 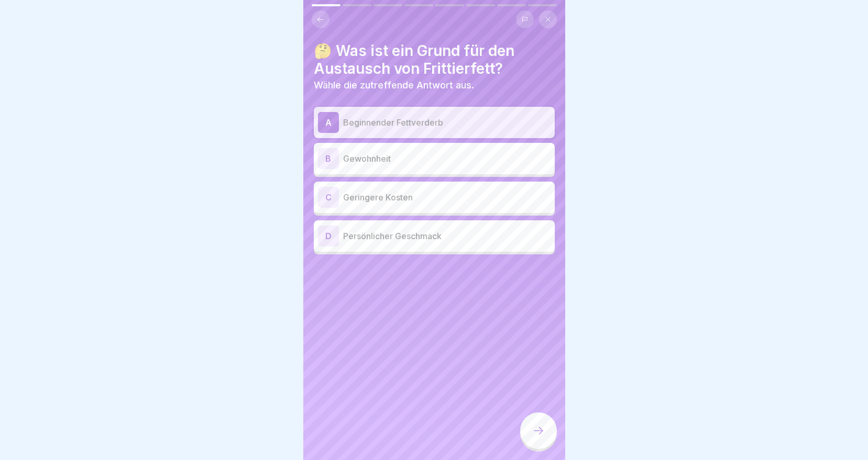 I want to click on p: Wähle die zutreffende Antwort aus., so click(x=435, y=86).